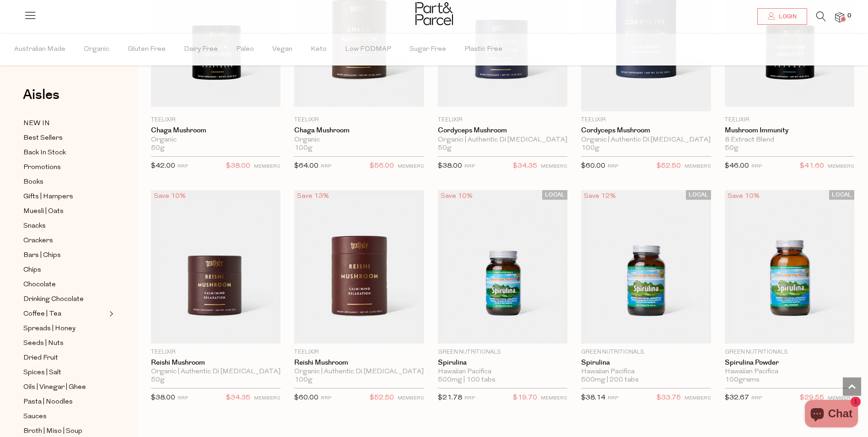 This screenshot has width=868, height=437. What do you see at coordinates (65, 416) in the screenshot?
I see `a: Sauces` at bounding box center [65, 416].